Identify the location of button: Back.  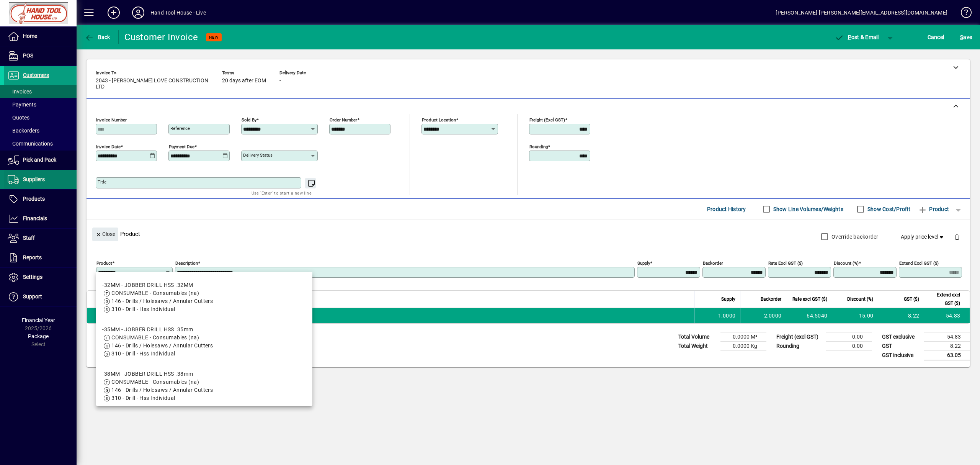
(97, 37).